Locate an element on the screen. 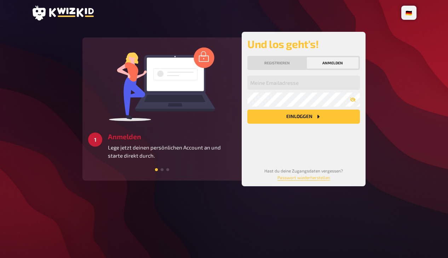 This screenshot has width=448, height=258. h3: Anmelden is located at coordinates (172, 137).